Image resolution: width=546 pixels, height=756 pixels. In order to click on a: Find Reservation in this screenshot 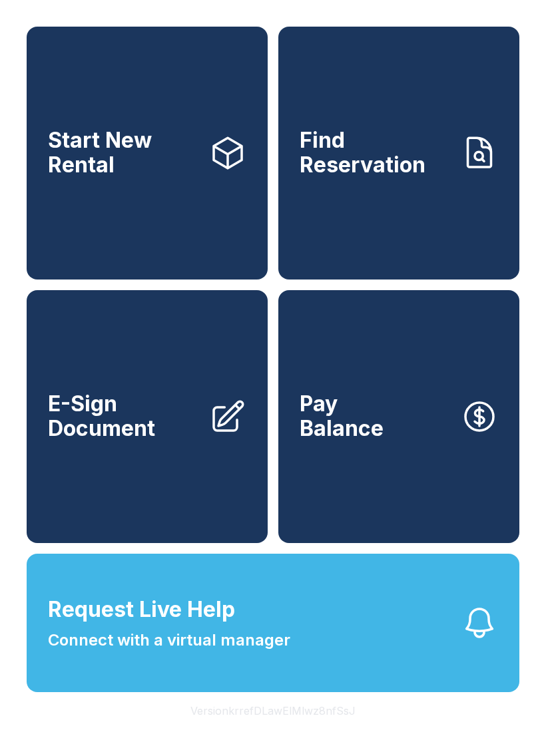, I will do `click(399, 153)`.